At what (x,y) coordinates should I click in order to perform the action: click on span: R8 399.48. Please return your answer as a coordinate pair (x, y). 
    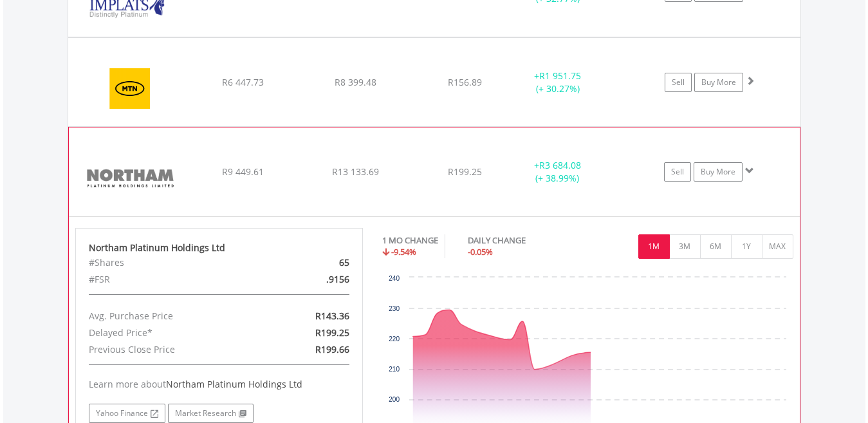
    Looking at the image, I should click on (355, 82).